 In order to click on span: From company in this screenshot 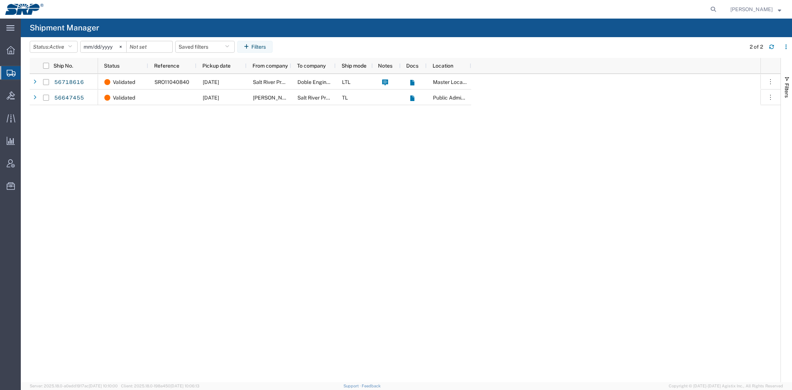, I will do `click(270, 66)`.